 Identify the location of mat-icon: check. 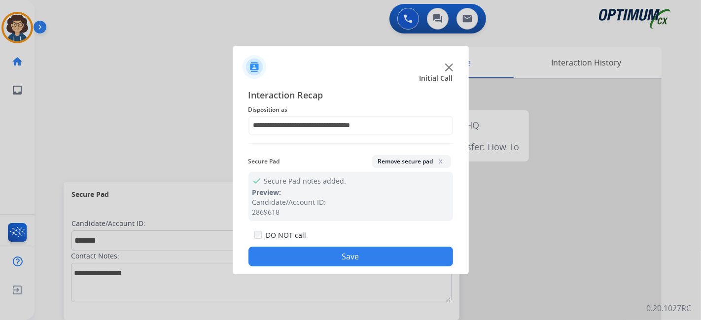
(256, 180).